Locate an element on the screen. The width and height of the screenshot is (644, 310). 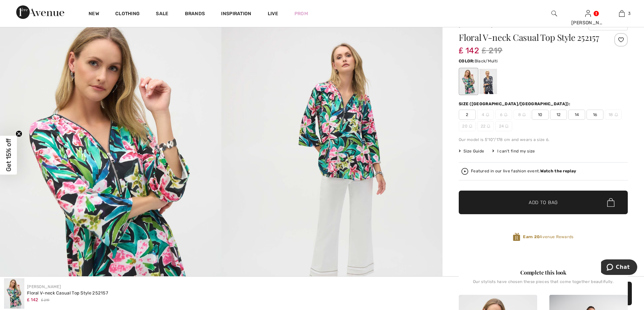
span: 12 is located at coordinates (558, 115).